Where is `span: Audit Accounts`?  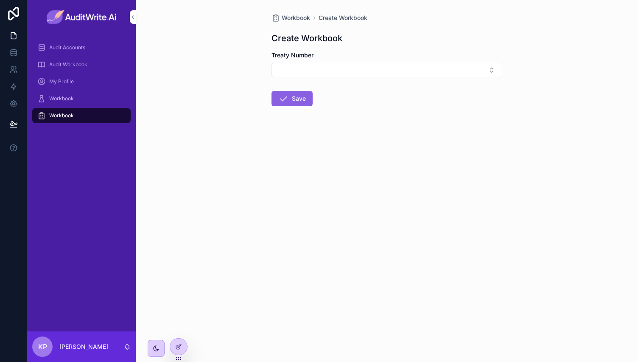
span: Audit Accounts is located at coordinates (67, 48).